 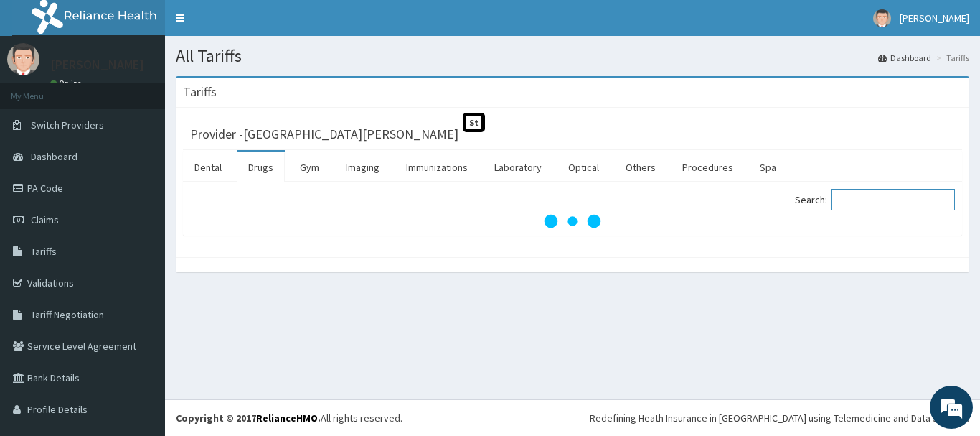 I want to click on a: Gym, so click(x=309, y=167).